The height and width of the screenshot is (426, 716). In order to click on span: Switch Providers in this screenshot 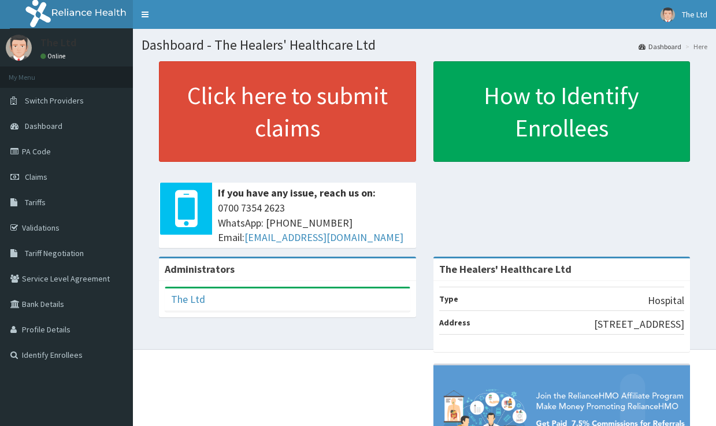, I will do `click(54, 101)`.